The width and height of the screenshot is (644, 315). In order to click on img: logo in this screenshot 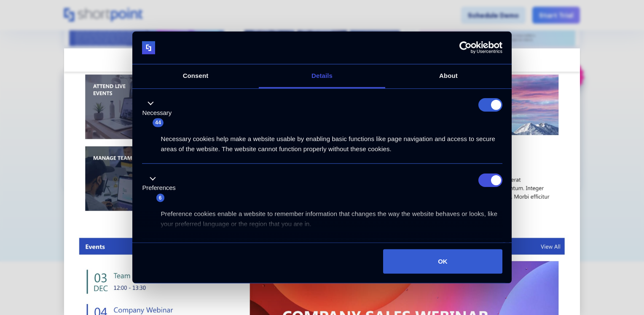, I will do `click(149, 48)`.